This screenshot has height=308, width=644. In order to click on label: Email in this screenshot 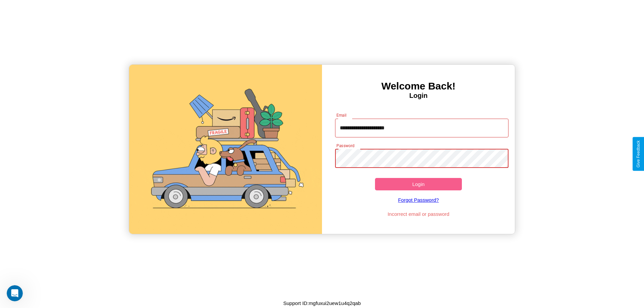, I will do `click(342, 115)`.